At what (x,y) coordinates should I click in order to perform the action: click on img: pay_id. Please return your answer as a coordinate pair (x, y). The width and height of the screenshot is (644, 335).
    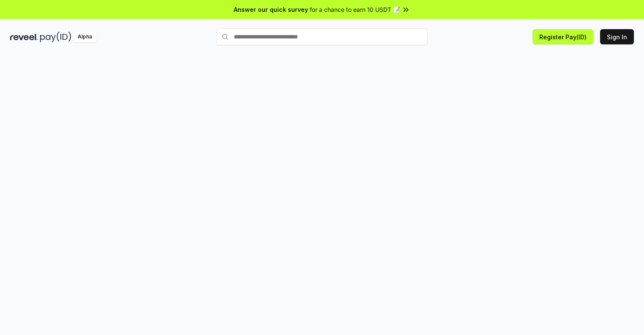
    Looking at the image, I should click on (56, 37).